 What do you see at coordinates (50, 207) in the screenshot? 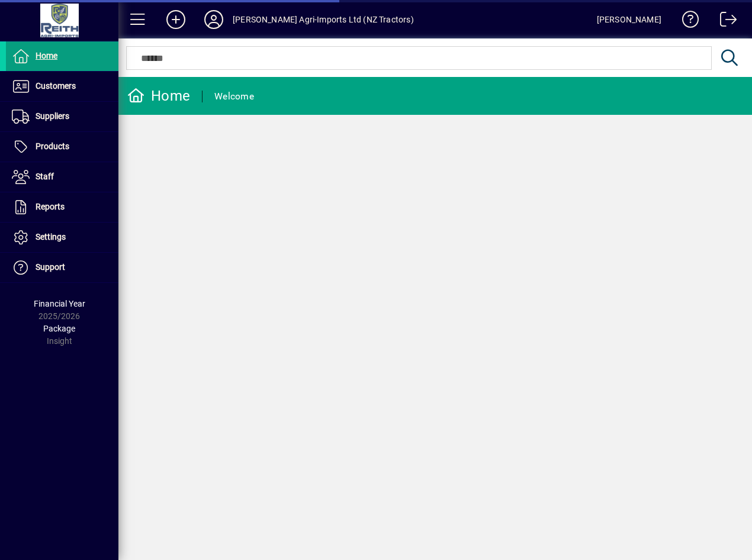
I see `span: Reports` at bounding box center [50, 207].